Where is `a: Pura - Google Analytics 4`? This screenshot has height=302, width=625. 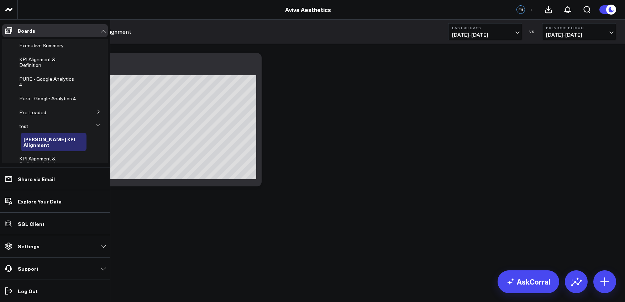
a: Pura - Google Analytics 4 is located at coordinates (47, 99).